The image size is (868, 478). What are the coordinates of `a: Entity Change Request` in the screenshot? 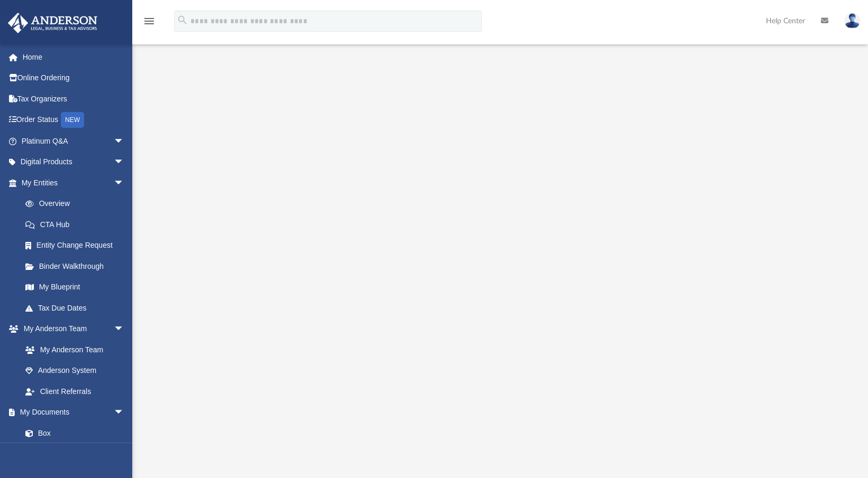 It's located at (77, 246).